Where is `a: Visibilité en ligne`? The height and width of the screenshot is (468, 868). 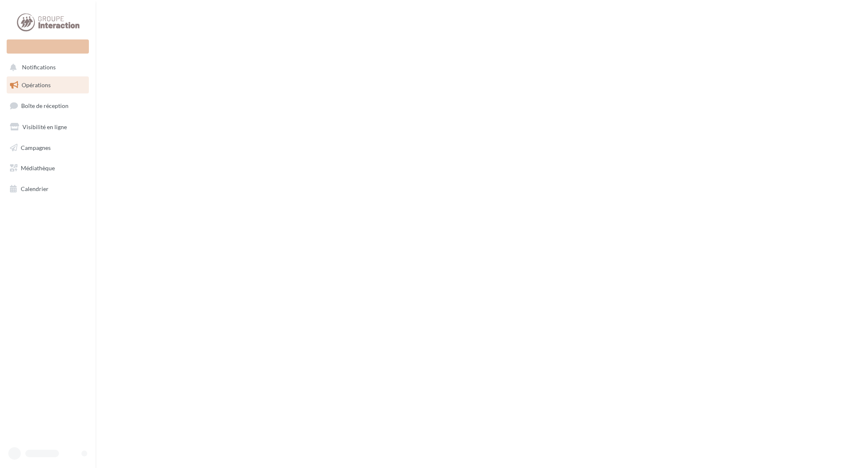
a: Visibilité en ligne is located at coordinates (48, 127).